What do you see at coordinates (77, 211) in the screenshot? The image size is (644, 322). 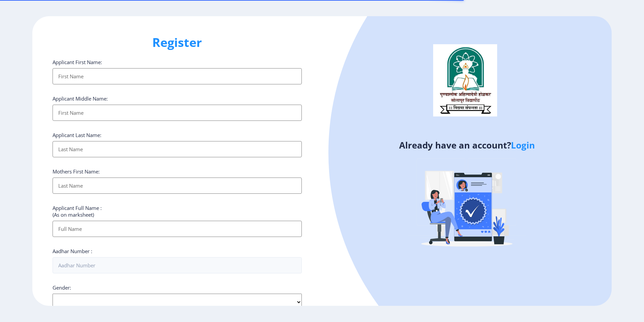 I see `label: Applicant Full Name : (As on marksheet)` at bounding box center [77, 211].